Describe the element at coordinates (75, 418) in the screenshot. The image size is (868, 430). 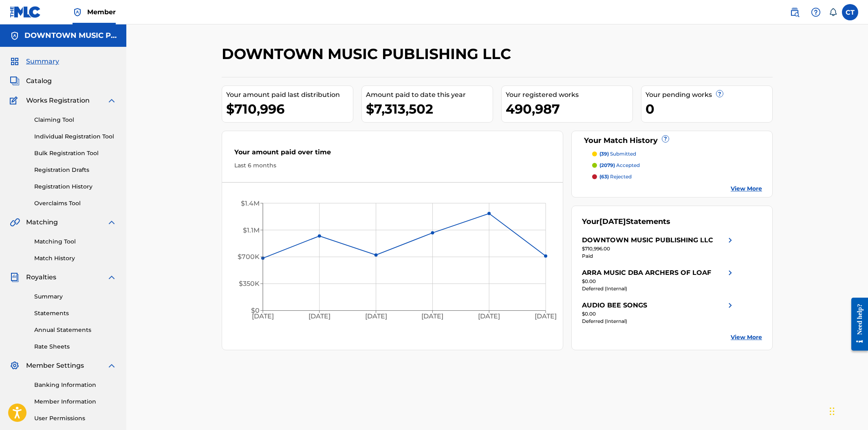
I see `a: User Permissions` at that location.